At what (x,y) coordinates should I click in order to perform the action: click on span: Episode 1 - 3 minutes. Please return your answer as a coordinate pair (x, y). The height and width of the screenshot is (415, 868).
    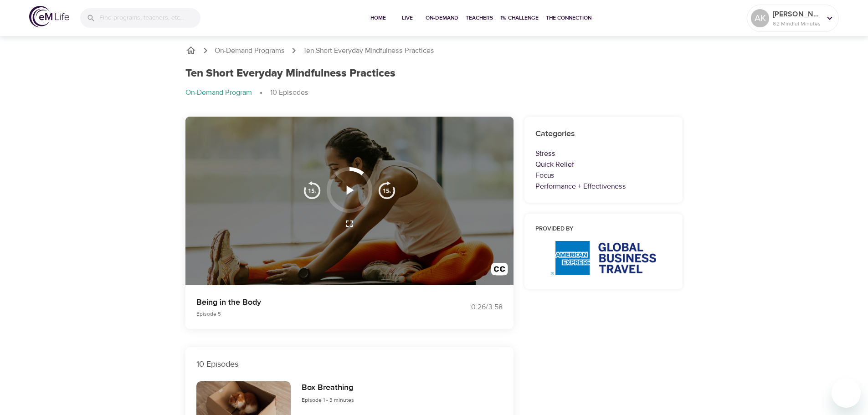
    Looking at the image, I should click on (328, 400).